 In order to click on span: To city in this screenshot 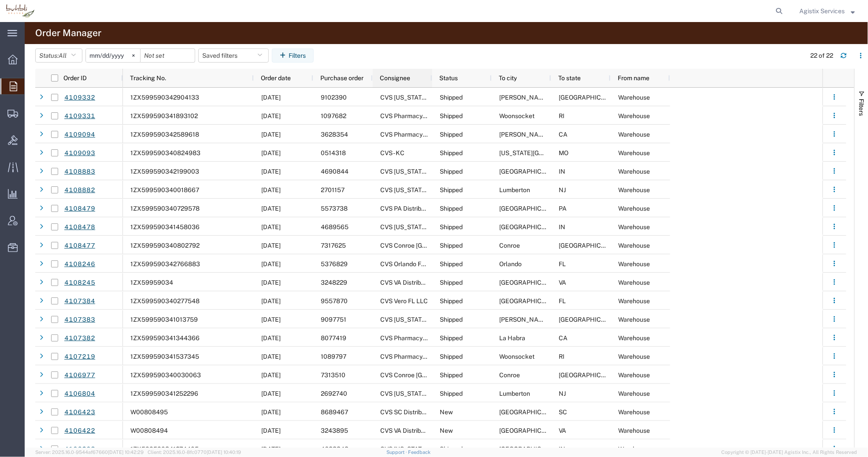, I will do `click(507, 78)`.